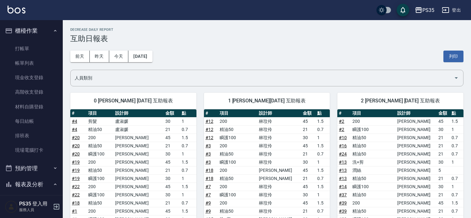  What do you see at coordinates (31, 49) in the screenshot?
I see `a: 打帳單` at bounding box center [31, 49].